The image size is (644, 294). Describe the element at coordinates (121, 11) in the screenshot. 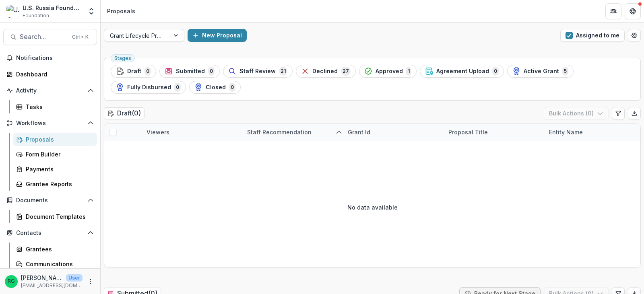

I see `nav: breadcrumb` at that location.